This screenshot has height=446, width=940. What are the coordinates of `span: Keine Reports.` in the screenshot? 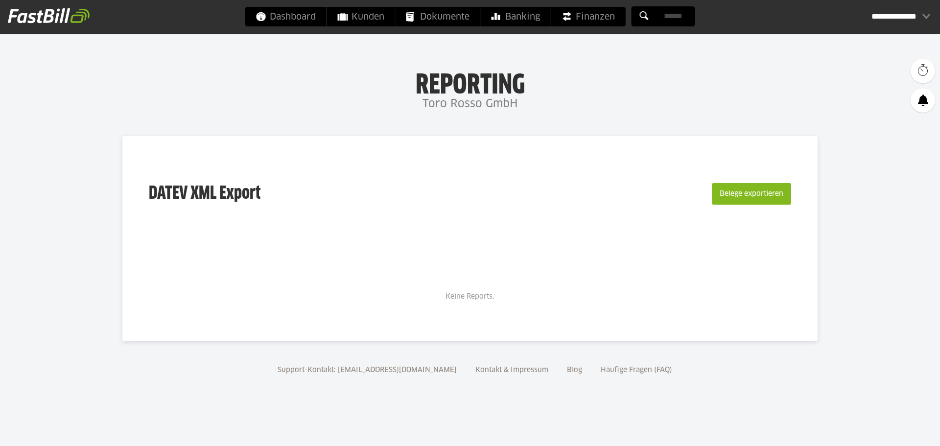 It's located at (470, 297).